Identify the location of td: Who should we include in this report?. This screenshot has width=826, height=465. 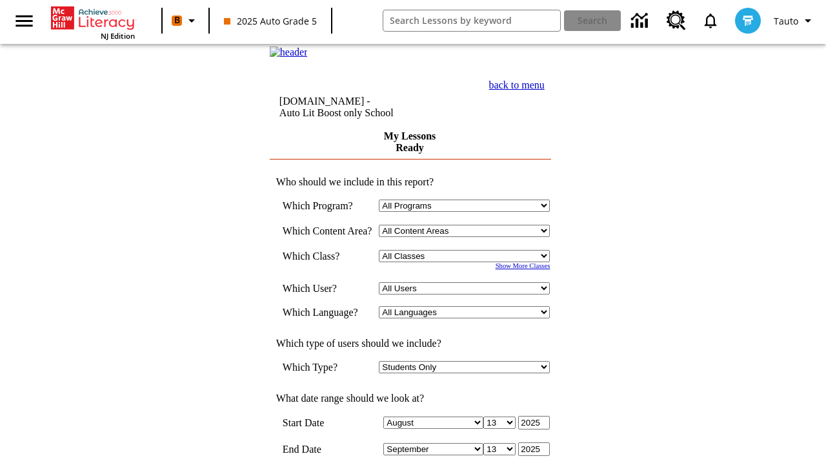
(410, 182).